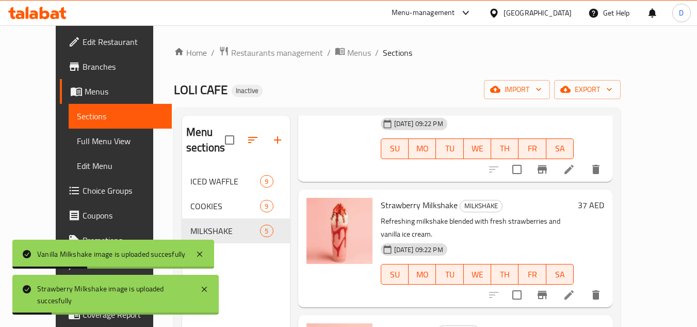 The height and width of the screenshot is (327, 697). I want to click on nav: Menu sections, so click(236, 206).